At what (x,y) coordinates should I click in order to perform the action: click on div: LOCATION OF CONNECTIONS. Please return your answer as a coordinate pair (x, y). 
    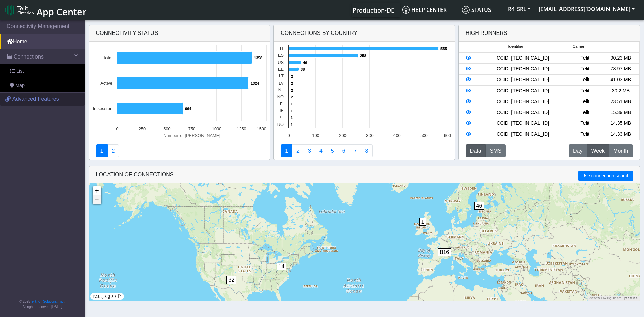
    Looking at the image, I should click on (364, 175).